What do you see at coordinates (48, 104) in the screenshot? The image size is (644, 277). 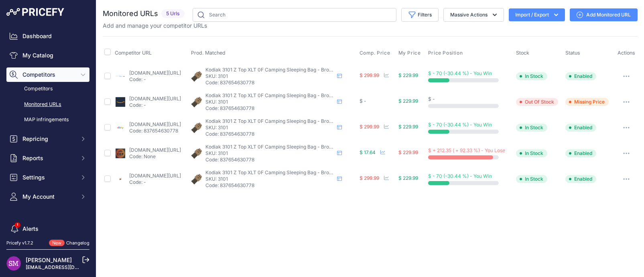 I see `a: Monitored URLs` at bounding box center [48, 104].